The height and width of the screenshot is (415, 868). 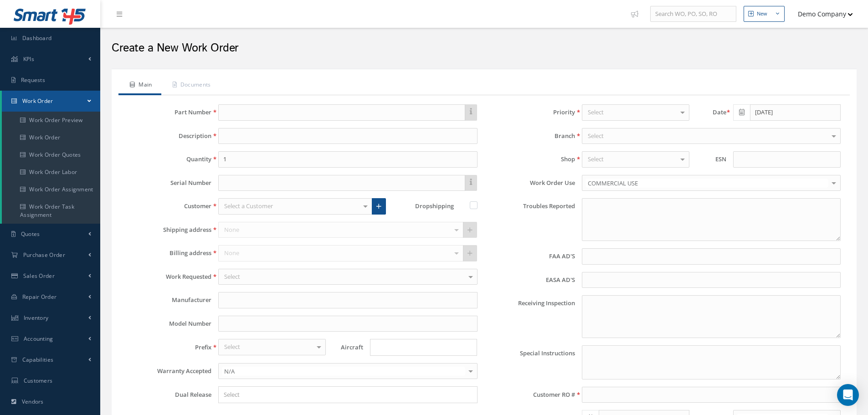 I want to click on label: Priority, so click(x=530, y=112).